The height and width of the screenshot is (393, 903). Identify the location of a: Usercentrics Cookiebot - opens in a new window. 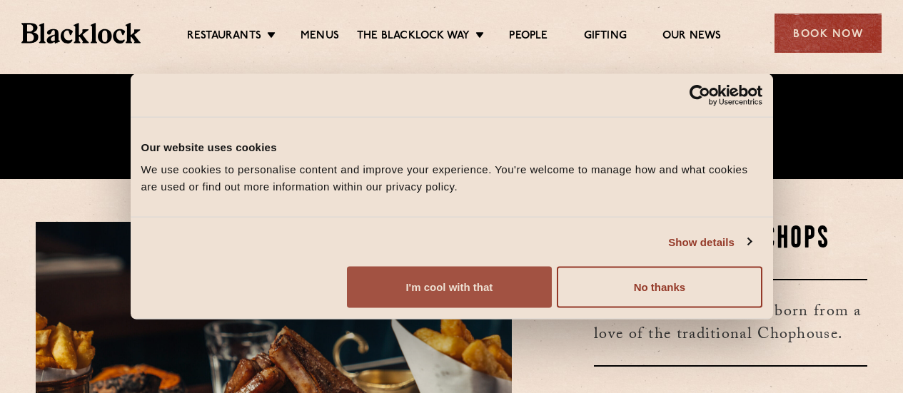
(700, 95).